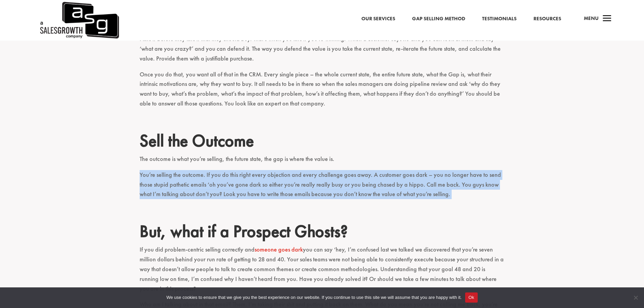 This screenshot has width=644, height=308. What do you see at coordinates (591, 18) in the screenshot?
I see `span: Menu` at bounding box center [591, 18].